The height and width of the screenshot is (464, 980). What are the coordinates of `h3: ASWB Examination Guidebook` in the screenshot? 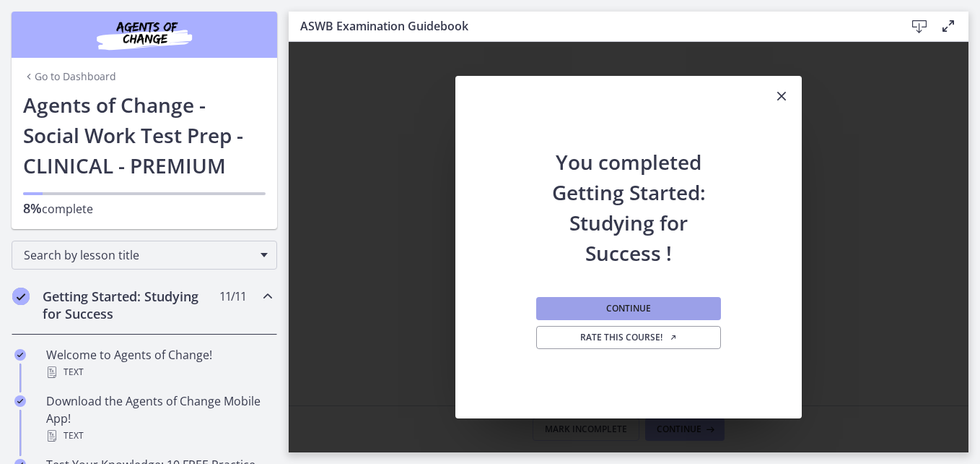 It's located at (591, 26).